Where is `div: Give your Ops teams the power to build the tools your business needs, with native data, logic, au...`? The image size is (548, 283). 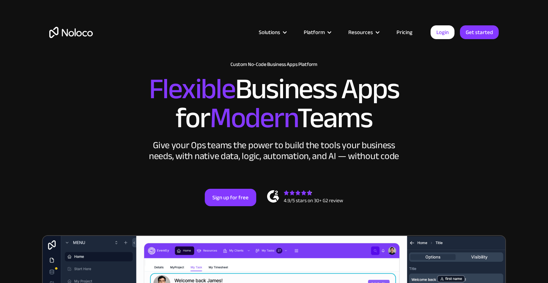
div: Give your Ops teams the power to build the tools your business needs, with native data, logic, au... is located at coordinates (274, 151).